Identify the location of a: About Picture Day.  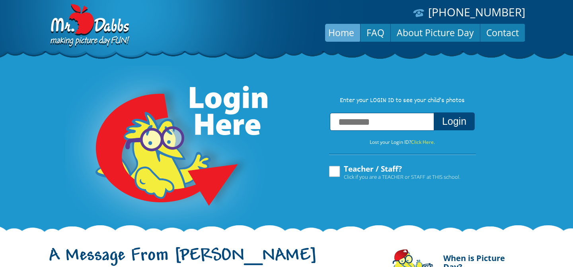
(435, 33).